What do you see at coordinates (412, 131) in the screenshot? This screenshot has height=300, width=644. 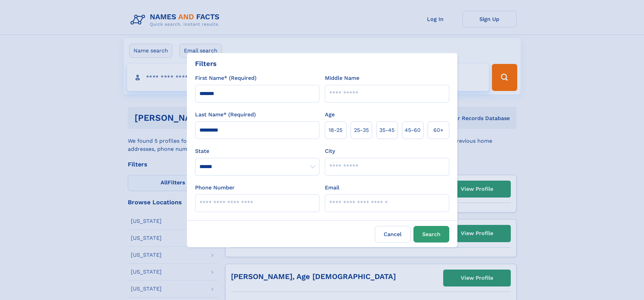 I see `span: 45‑60` at bounding box center [412, 131].